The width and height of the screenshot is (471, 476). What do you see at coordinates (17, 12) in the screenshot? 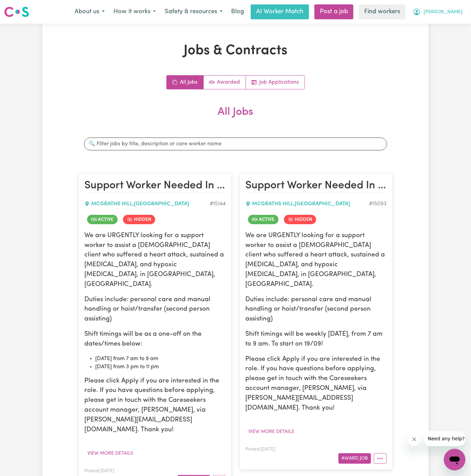
I see `a: Careseekers logo` at bounding box center [17, 12].